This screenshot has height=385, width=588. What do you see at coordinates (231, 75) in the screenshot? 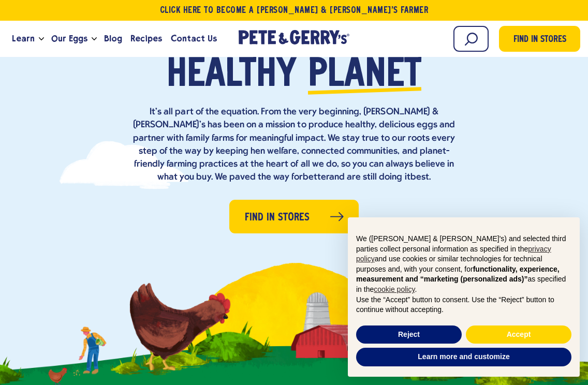
I see `span: healthy` at bounding box center [231, 75].